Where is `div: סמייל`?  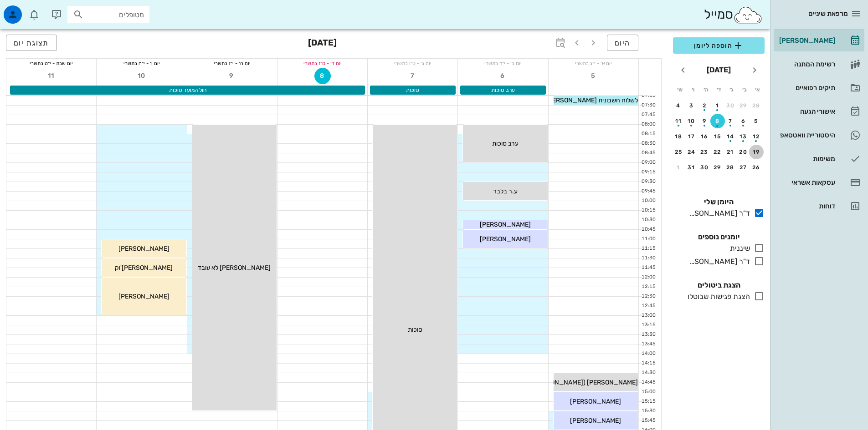 div: סמייל is located at coordinates (733, 15).